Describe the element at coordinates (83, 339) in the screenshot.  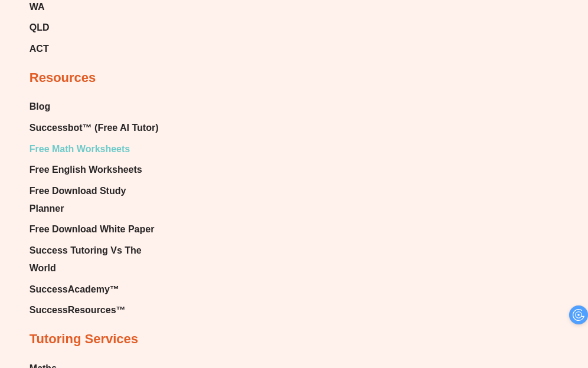
I see `h2: Tutoring Services` at that location.